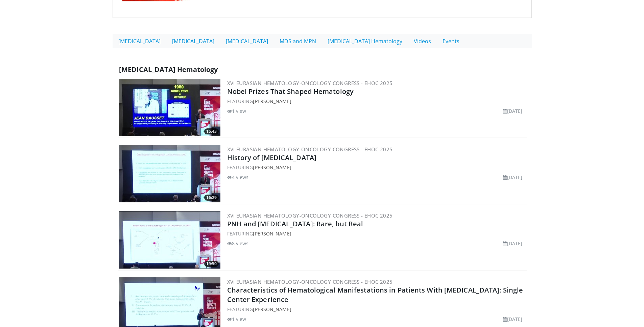  I want to click on span: 19:50, so click(211, 264).